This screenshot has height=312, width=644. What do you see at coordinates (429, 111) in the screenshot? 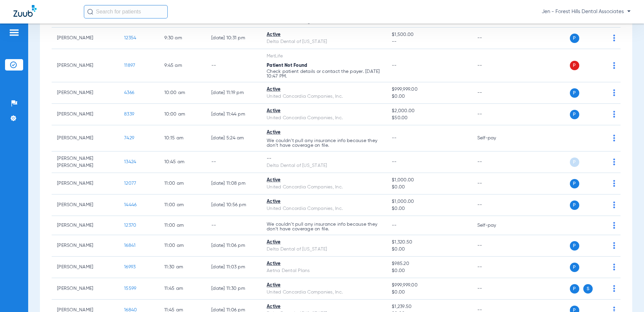
I see `span: $2,000.00` at bounding box center [429, 111].